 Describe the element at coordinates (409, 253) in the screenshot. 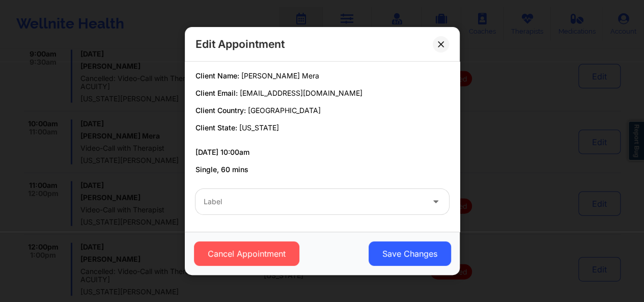

I see `button: Save Changes` at that location.